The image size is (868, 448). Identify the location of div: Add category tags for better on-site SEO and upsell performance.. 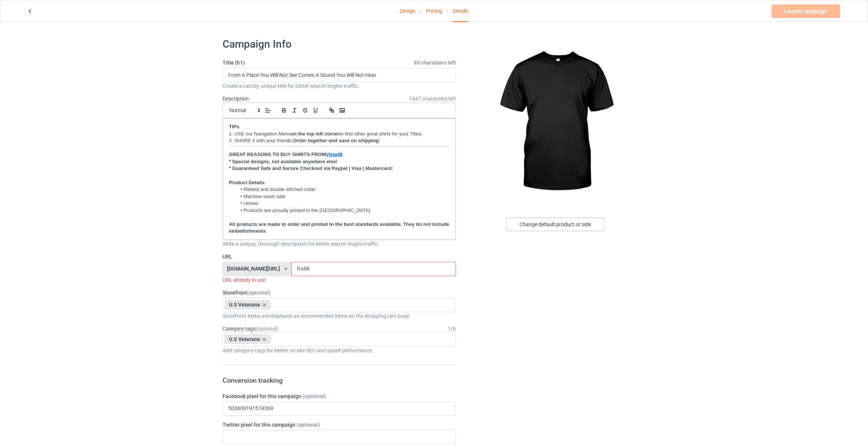
(339, 350).